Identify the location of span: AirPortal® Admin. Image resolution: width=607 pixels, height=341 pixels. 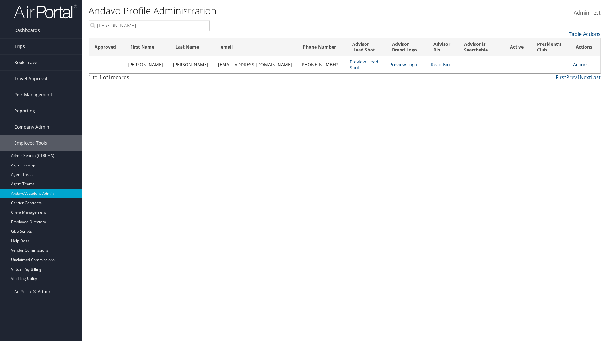
(33, 292).